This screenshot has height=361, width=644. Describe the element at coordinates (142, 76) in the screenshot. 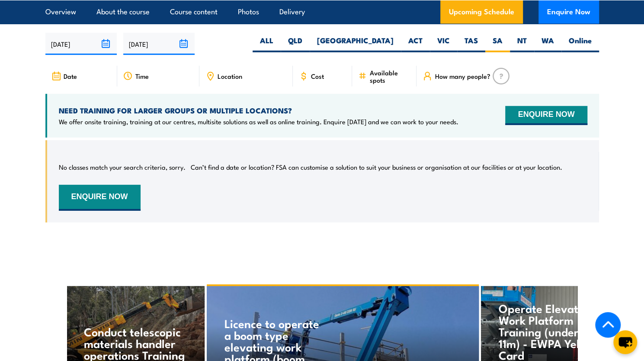

I see `span: Time` at that location.